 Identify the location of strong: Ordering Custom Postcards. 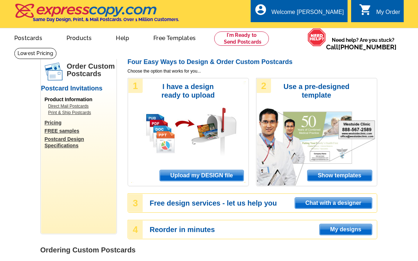
(88, 250).